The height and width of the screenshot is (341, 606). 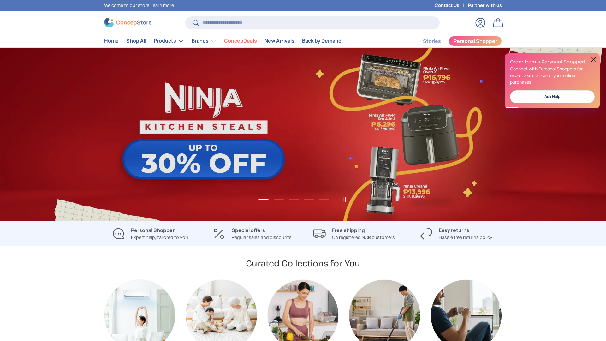 What do you see at coordinates (279, 41) in the screenshot?
I see `a: New Arrivals` at bounding box center [279, 41].